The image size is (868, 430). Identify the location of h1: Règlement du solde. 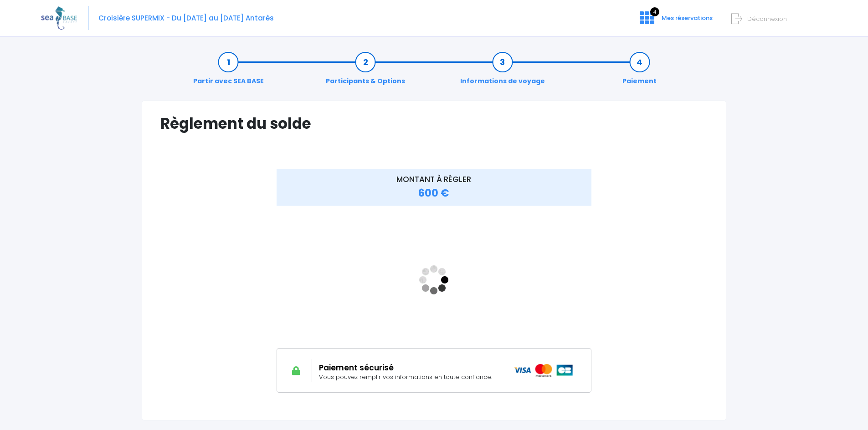
(434, 123).